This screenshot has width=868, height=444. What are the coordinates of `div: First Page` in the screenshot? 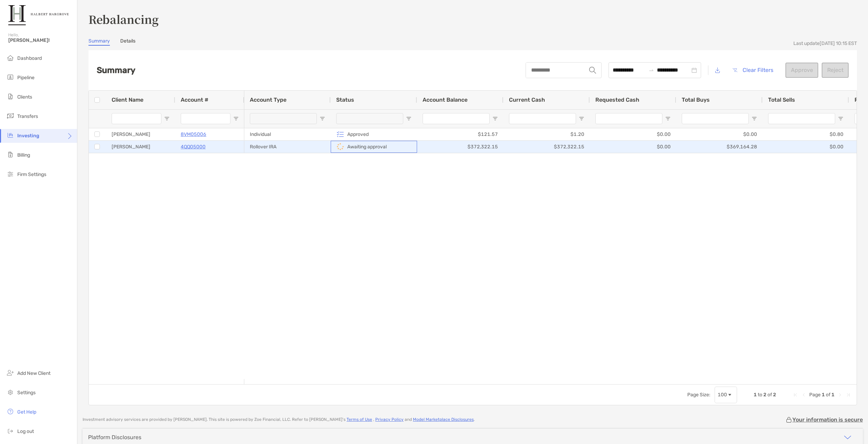 It's located at (796, 395).